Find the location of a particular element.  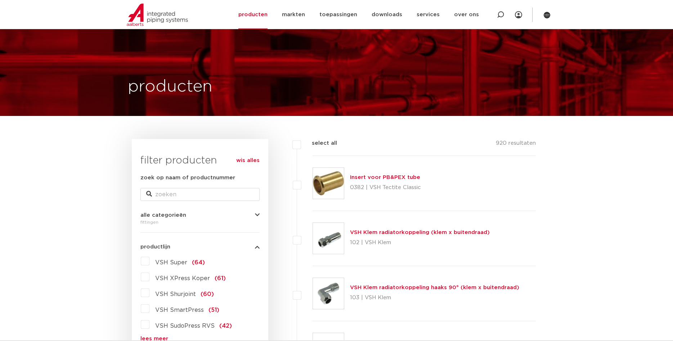

p: 920 resultaten is located at coordinates (515, 144).